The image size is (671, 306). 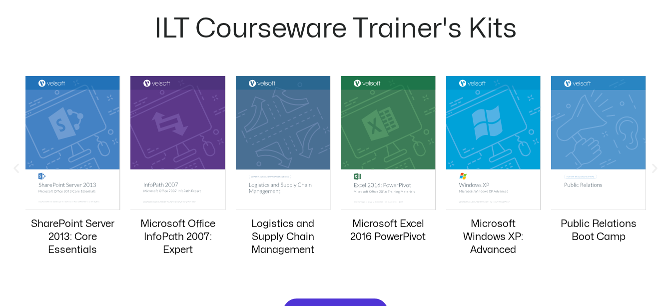 What do you see at coordinates (493, 175) in the screenshot?
I see `div: 10 / 20` at bounding box center [493, 175].